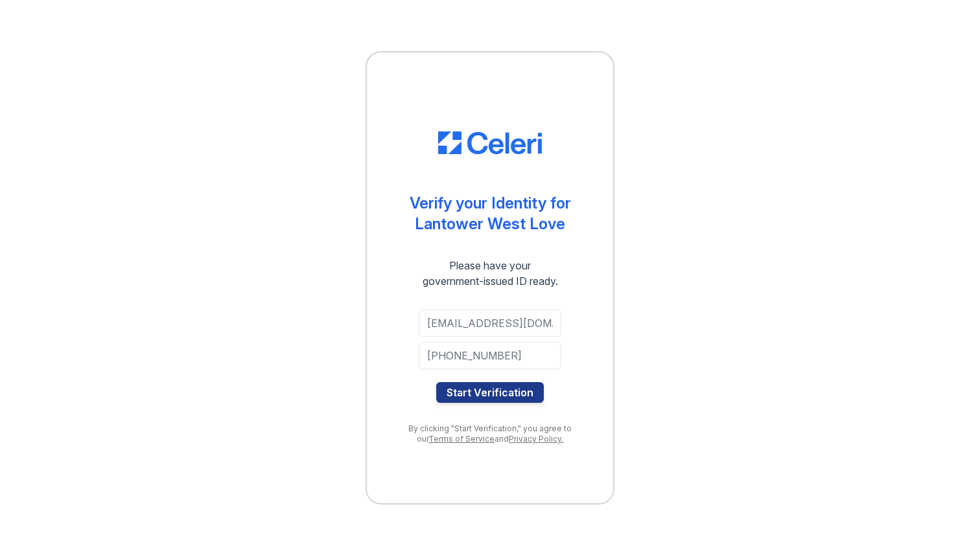 The image size is (980, 555). Describe the element at coordinates (490, 214) in the screenshot. I see `div: Verify your Identity for Lantower West Love` at that location.